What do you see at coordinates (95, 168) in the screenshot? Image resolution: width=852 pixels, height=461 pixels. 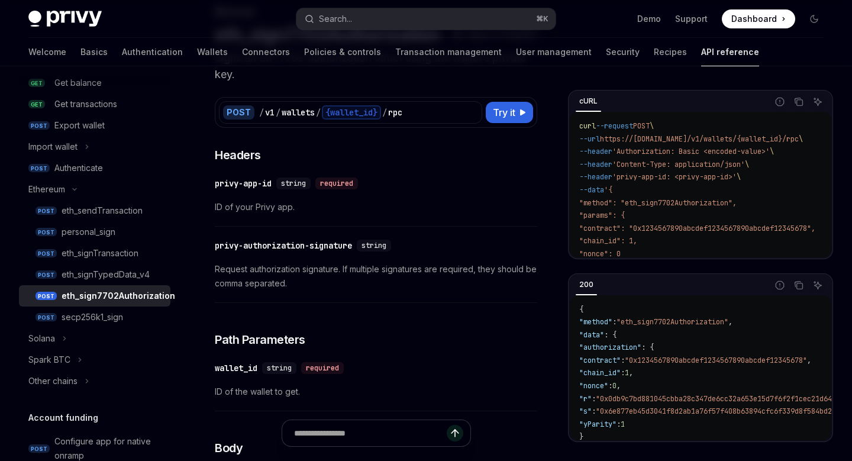 I see `a: POSTAuthenticate` at bounding box center [95, 168].